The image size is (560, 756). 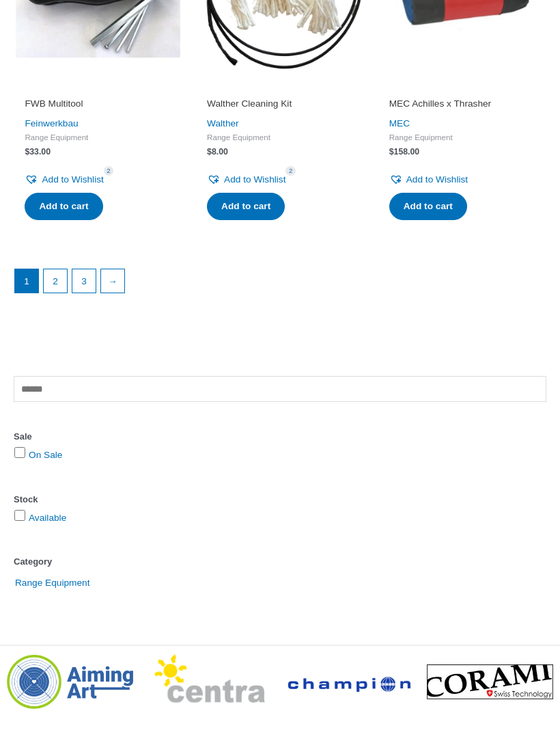 I want to click on nav: Product Pagination, so click(x=280, y=284).